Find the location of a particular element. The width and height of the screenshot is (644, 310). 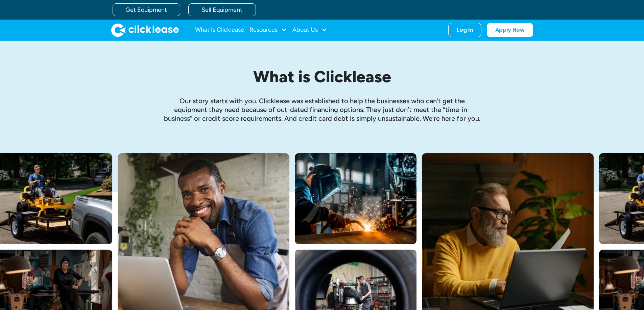

div: About Us is located at coordinates (309, 30).